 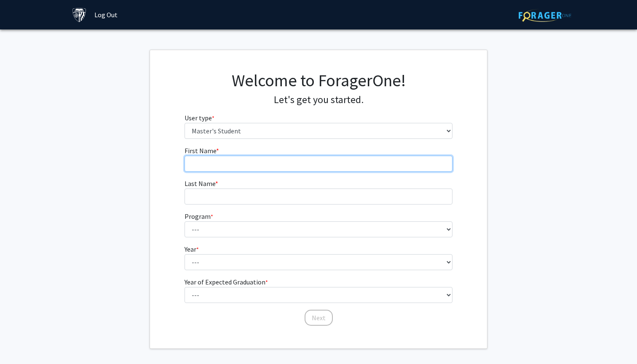 What do you see at coordinates (318, 317) in the screenshot?
I see `button: Next` at bounding box center [318, 317].